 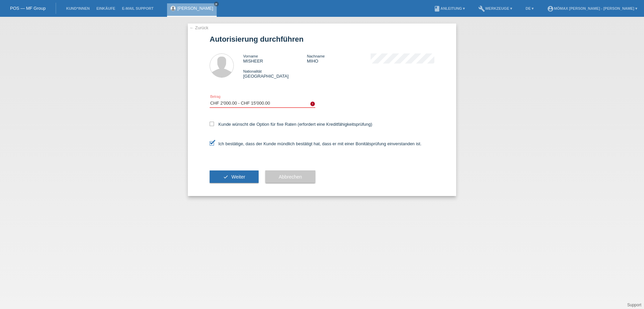 What do you see at coordinates (290, 177) in the screenshot?
I see `span: Abbrechen` at bounding box center [290, 177].